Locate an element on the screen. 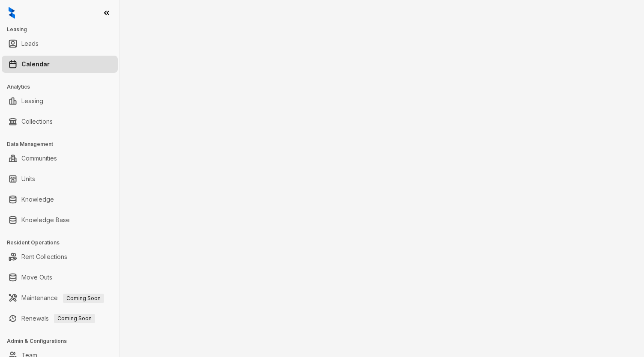  a: Leasing is located at coordinates (32, 101).